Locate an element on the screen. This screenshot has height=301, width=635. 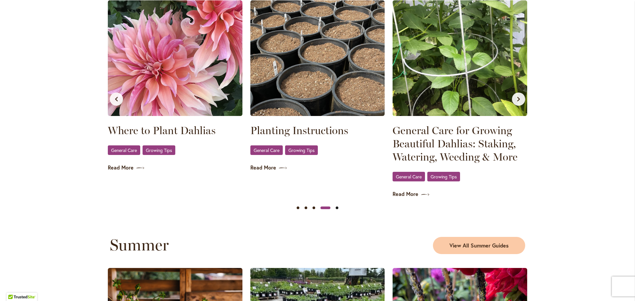
button: Slide 4 is located at coordinates (325, 208).